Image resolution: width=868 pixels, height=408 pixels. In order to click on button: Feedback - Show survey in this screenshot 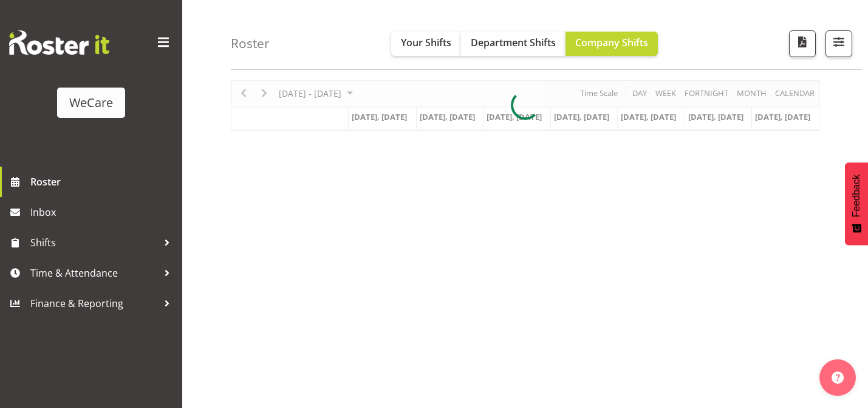, I will do `click(856, 204)`.